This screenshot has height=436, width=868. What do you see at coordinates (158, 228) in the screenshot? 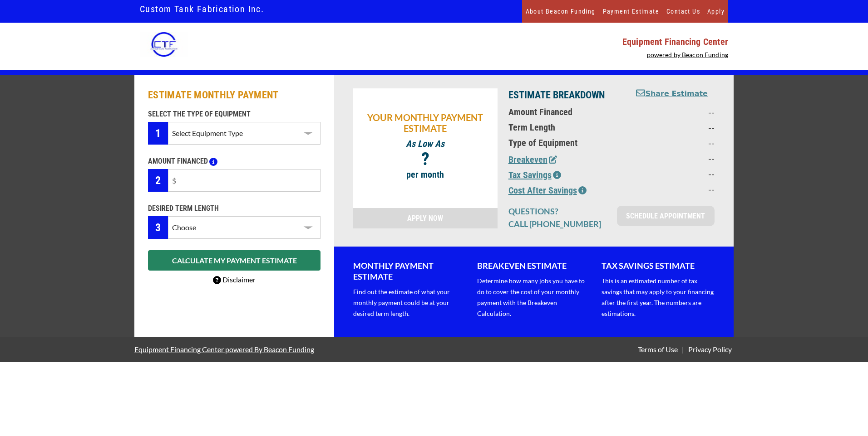
I see `div: 3` at bounding box center [158, 228].